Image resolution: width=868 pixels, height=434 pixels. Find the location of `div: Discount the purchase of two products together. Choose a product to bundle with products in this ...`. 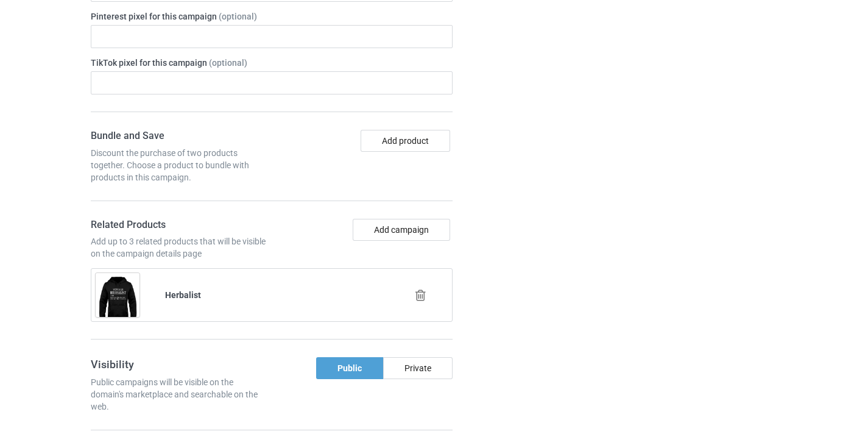

div: Discount the purchase of two products together. Choose a product to bundle with products in this ... is located at coordinates (179, 165).